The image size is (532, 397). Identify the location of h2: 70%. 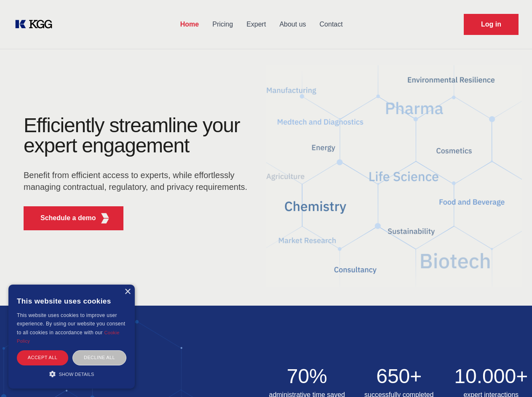
(307, 376).